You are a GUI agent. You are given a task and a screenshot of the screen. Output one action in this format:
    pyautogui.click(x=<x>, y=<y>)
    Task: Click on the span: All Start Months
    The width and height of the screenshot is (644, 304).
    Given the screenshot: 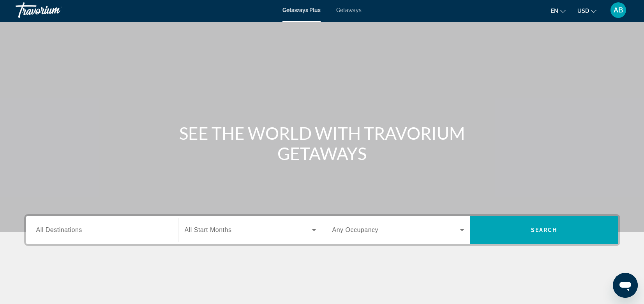 What is the action you would take?
    pyautogui.click(x=208, y=230)
    